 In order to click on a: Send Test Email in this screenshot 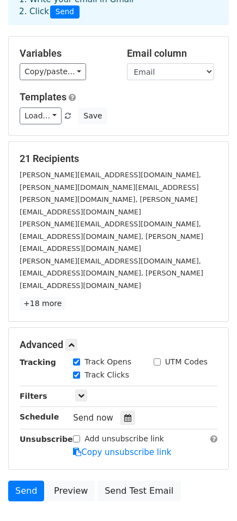, I will do `click(139, 491)`.